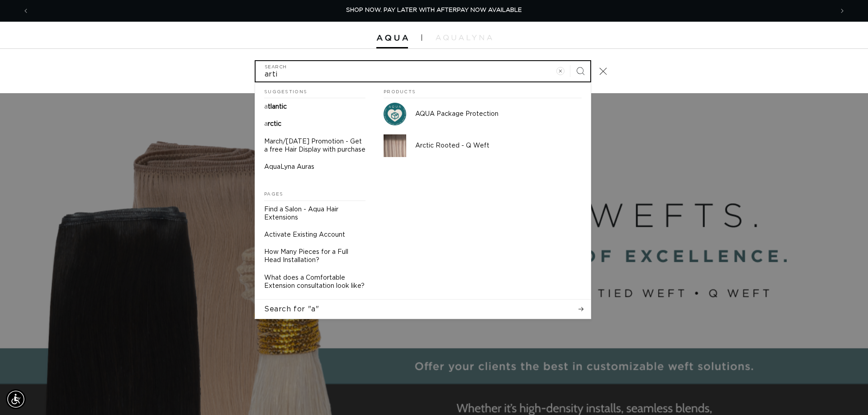 The image size is (868, 415). What do you see at coordinates (395, 146) in the screenshot?
I see `img: Arctic Rooted - Q Weft` at bounding box center [395, 146].